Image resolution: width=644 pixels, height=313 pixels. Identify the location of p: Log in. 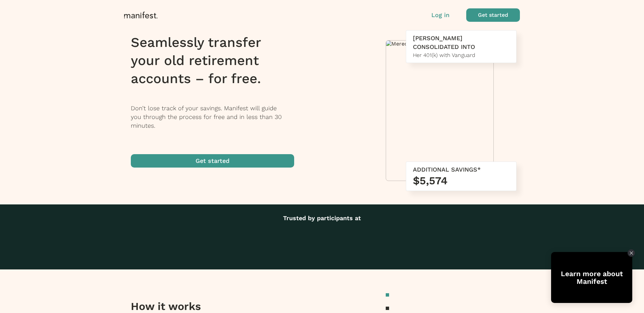
(440, 15).